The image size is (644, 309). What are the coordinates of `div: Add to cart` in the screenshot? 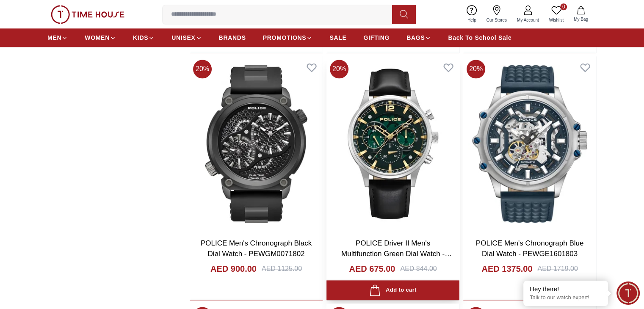 It's located at (392, 290).